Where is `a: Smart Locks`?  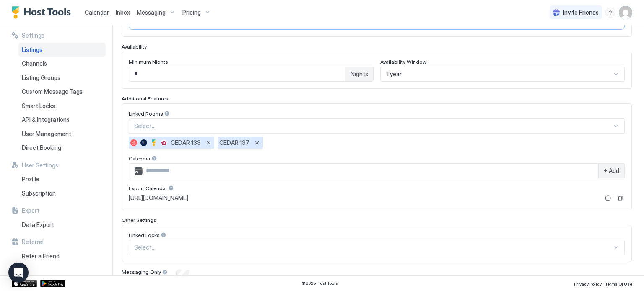
a: Smart Locks is located at coordinates (62, 106).